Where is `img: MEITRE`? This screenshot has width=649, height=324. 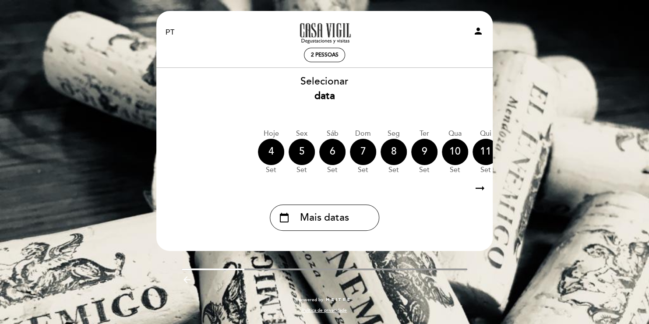
img: MEITRE is located at coordinates (338, 300).